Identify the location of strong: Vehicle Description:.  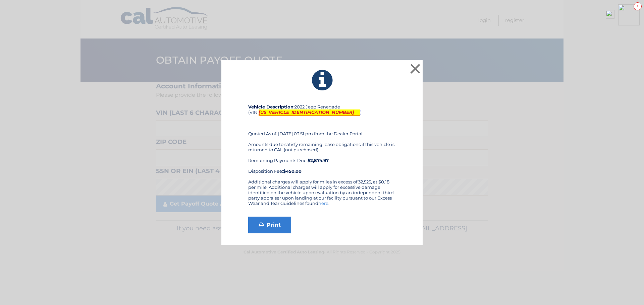
(271, 107).